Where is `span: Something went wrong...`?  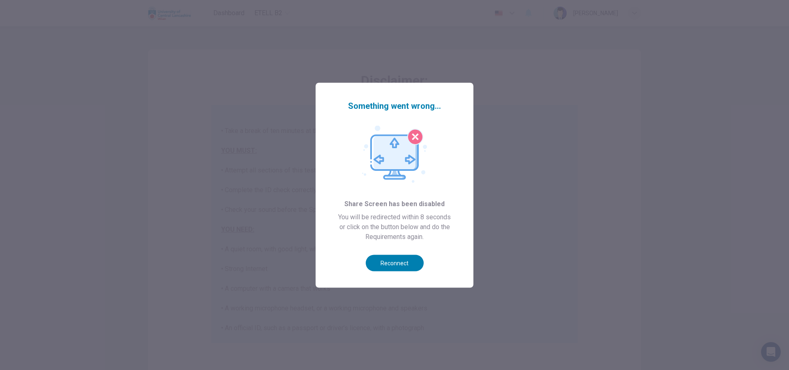
span: Something went wrong... is located at coordinates (394, 106).